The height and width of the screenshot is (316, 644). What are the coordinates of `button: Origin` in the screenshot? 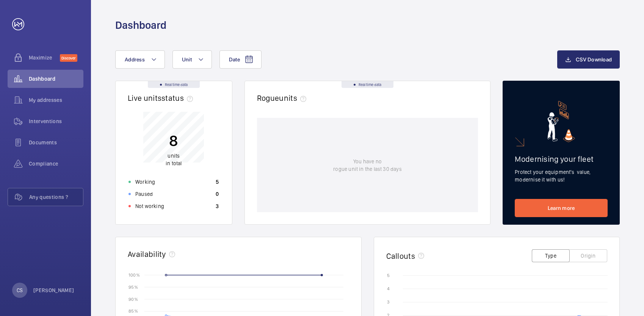 It's located at (588, 256).